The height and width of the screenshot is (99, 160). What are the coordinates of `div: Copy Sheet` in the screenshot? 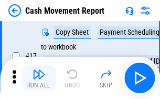 It's located at (72, 32).